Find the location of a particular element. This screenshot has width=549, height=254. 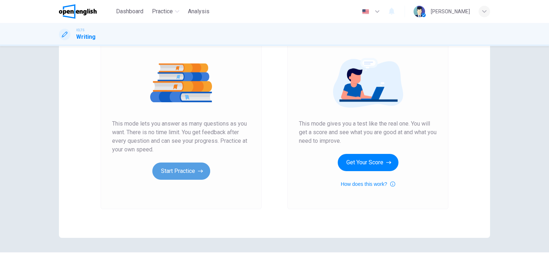

h1: Writing is located at coordinates (86, 37).